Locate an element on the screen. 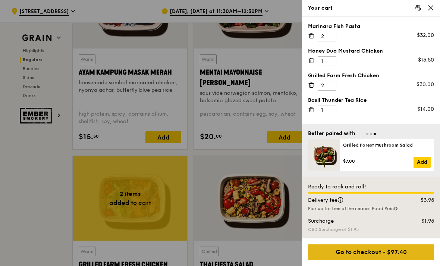  div: Marinara Fish Pasta is located at coordinates (371, 26).